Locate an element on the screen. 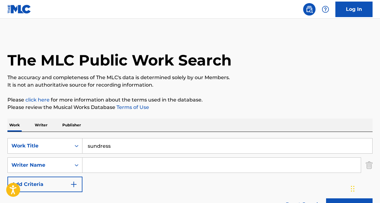  a: Terms of Use is located at coordinates (132, 107).